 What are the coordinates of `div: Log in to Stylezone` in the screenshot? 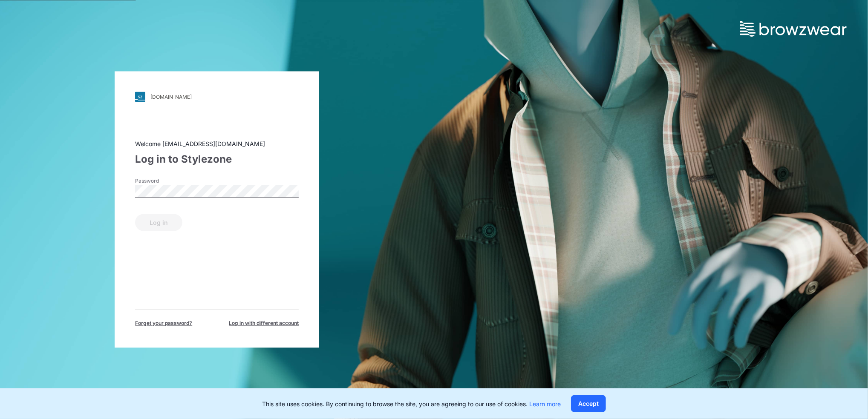 It's located at (217, 159).